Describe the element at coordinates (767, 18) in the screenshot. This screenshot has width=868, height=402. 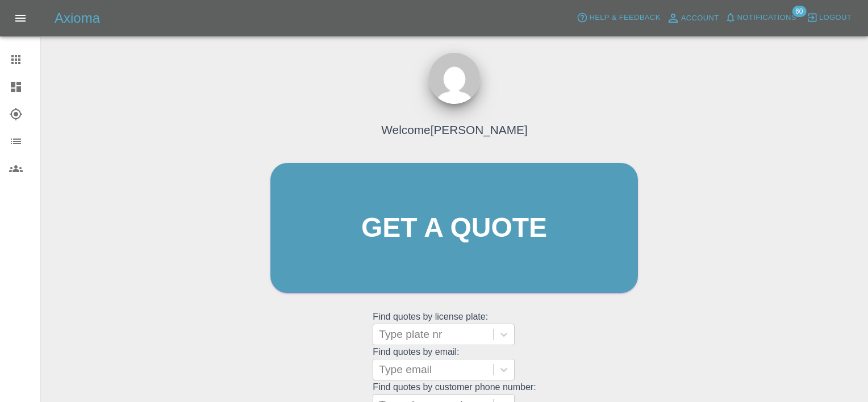
I see `span: Notifications` at that location.